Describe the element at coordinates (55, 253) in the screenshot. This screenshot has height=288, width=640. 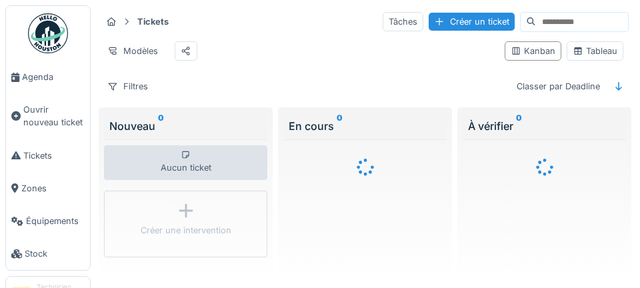
I see `span: Stock` at that location.